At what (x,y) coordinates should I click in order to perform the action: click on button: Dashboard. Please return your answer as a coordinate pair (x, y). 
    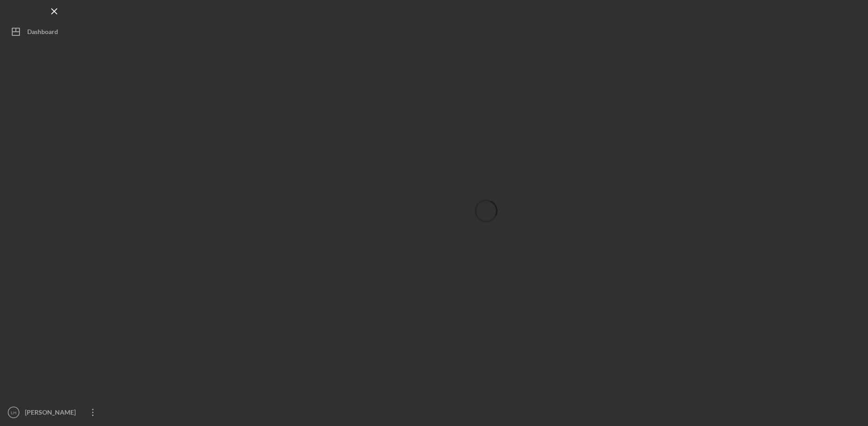
    Looking at the image, I should click on (55, 32).